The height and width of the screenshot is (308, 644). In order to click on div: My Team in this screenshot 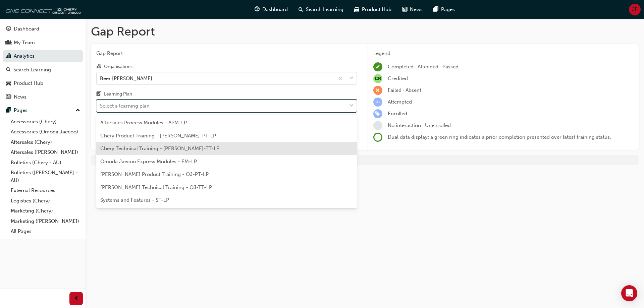, I will do `click(24, 43)`.